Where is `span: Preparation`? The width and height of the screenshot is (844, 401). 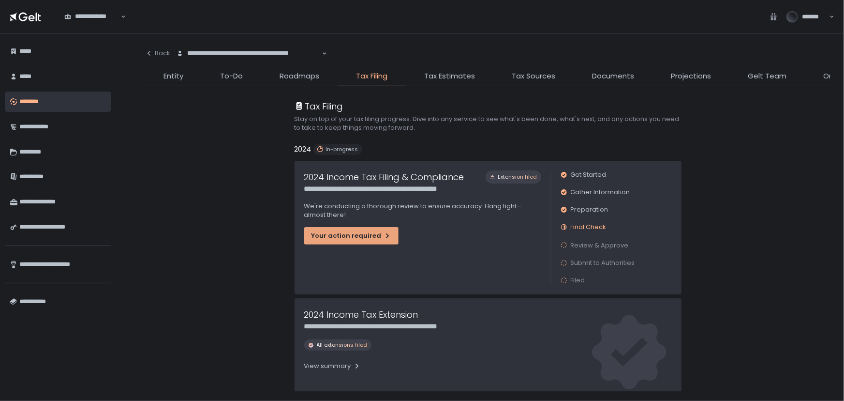
span: Preparation is located at coordinates (590, 210).